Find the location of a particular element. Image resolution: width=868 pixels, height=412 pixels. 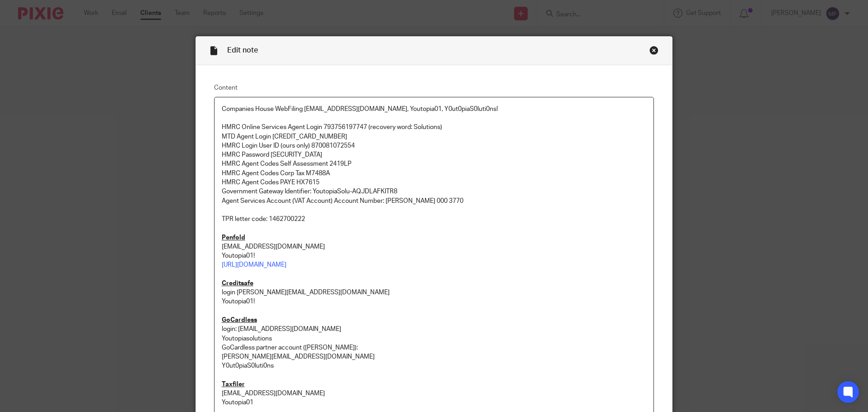

p: HMRC Online Services Agent Login 793756197747 (recovery word: Solutions) is located at coordinates (434, 128).